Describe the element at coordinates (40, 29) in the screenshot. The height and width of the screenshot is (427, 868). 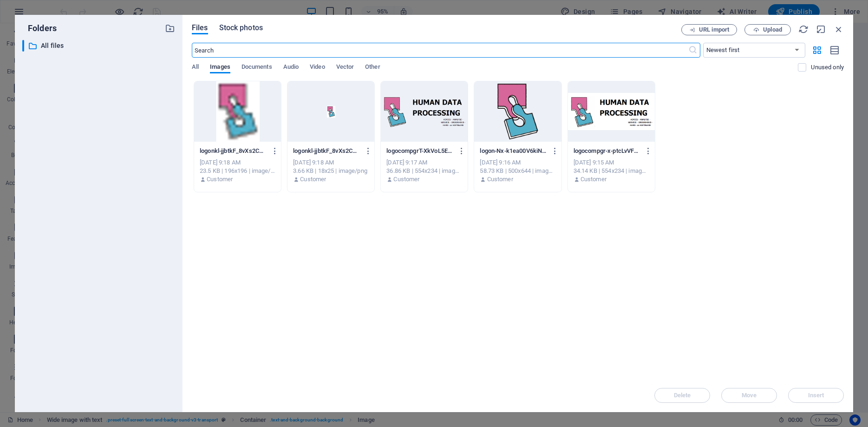
I see `p: Folders` at that location.